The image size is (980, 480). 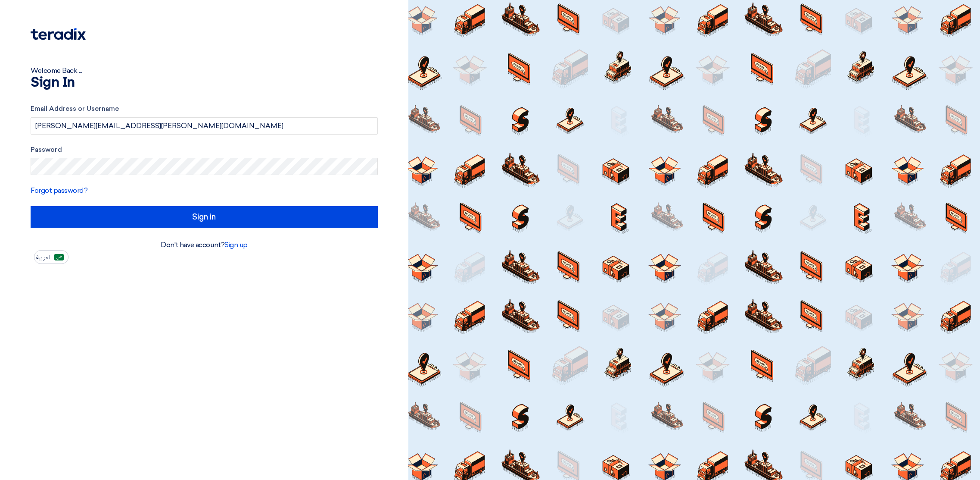 What do you see at coordinates (204, 70) in the screenshot?
I see `div: Welcome Back ...` at bounding box center [204, 70].